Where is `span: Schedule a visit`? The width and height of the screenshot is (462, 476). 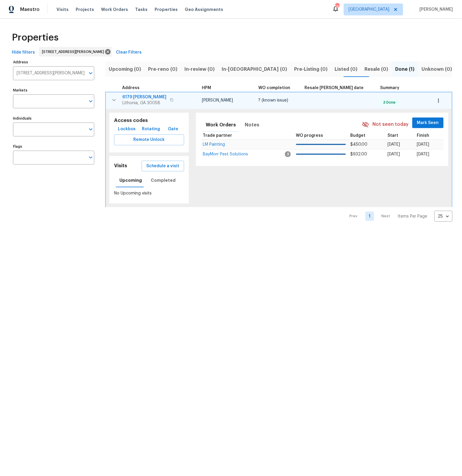
span: Schedule a visit is located at coordinates (163, 166).